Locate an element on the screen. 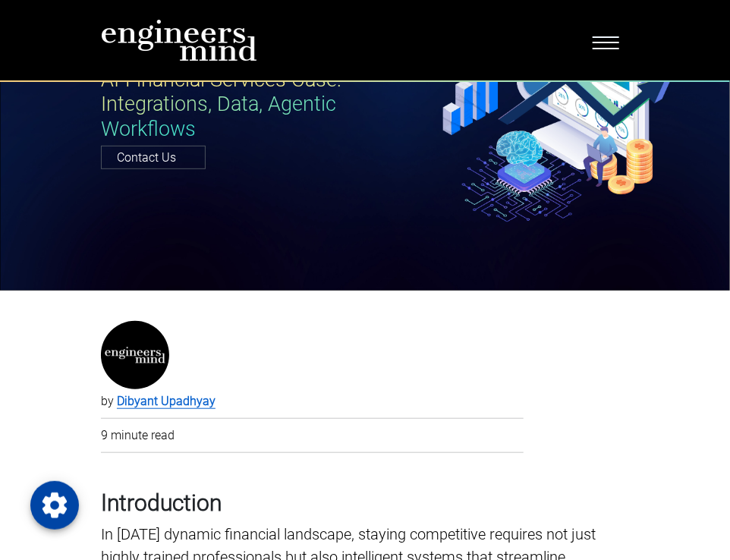 The height and width of the screenshot is (560, 730). img: EM_Logo is located at coordinates (135, 355).